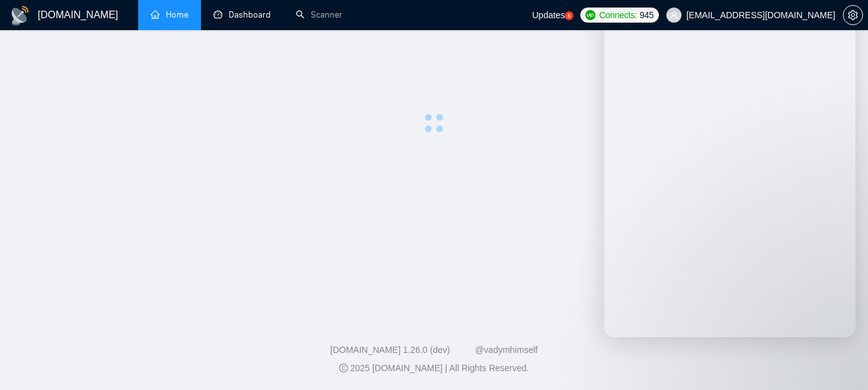  What do you see at coordinates (853, 15) in the screenshot?
I see `button: setting` at bounding box center [853, 15].